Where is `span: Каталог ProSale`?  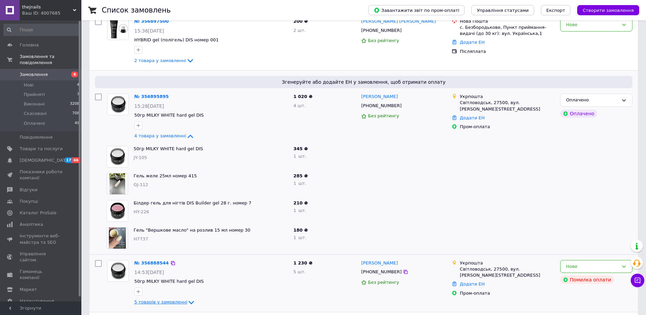
span: Каталог ProSale is located at coordinates (38, 213).